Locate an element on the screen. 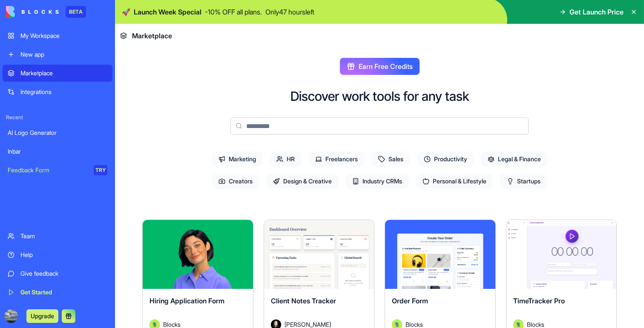 Image resolution: width=644 pixels, height=328 pixels. a: Upgrade is located at coordinates (42, 316).